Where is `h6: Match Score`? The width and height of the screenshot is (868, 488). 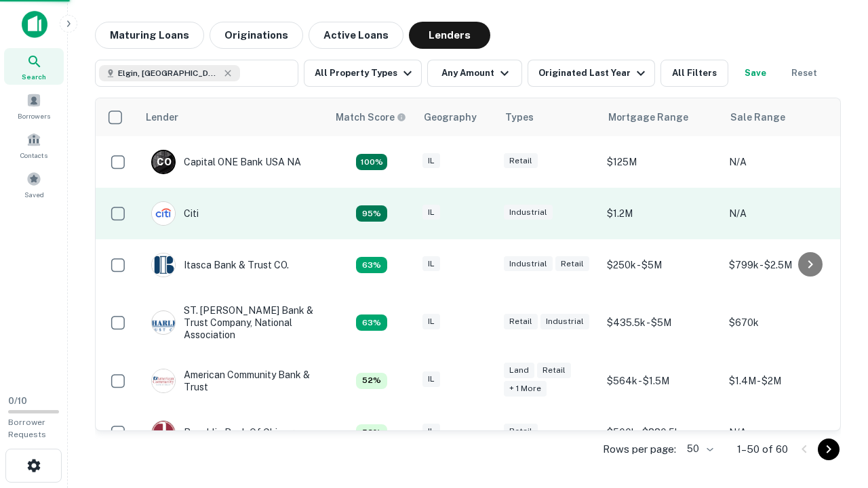
h6: Match Score is located at coordinates (370, 118).